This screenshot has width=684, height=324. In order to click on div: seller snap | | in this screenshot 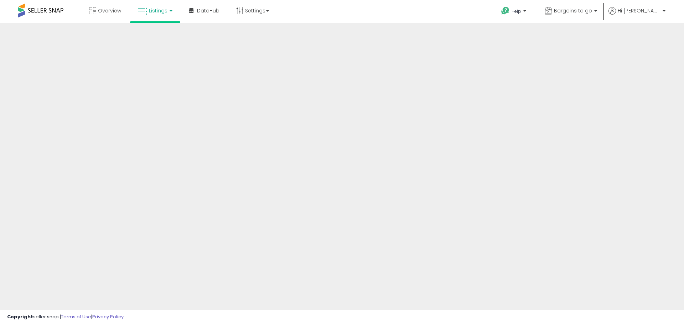, I will do `click(65, 317)`.